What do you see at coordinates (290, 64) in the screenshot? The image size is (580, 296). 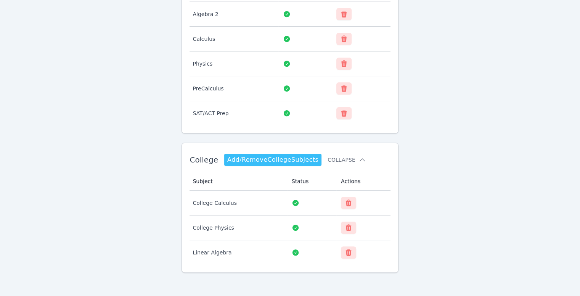 I see `tr: Physics` at bounding box center [290, 64].